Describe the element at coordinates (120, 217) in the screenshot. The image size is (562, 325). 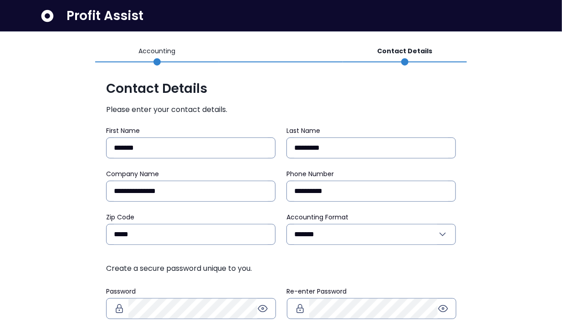
I see `span: Zip Code` at that location.